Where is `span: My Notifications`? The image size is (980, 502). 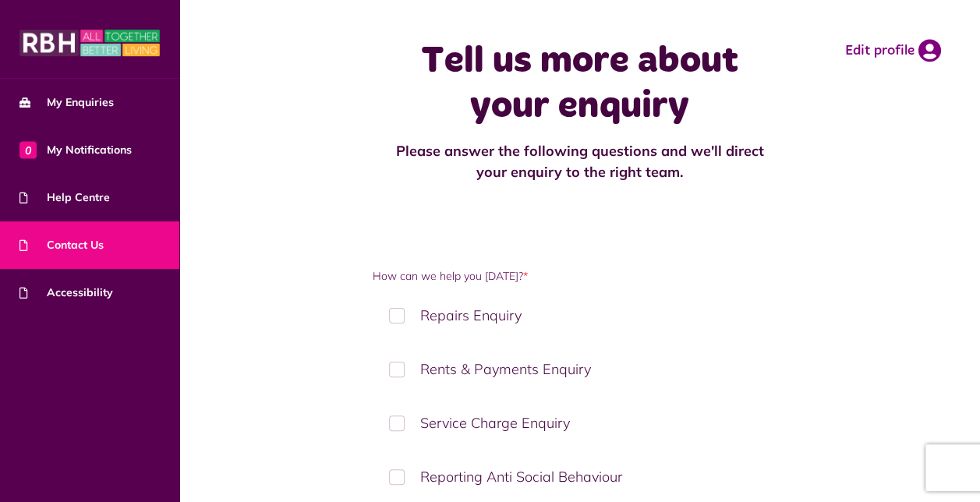 span: My Notifications is located at coordinates (76, 150).